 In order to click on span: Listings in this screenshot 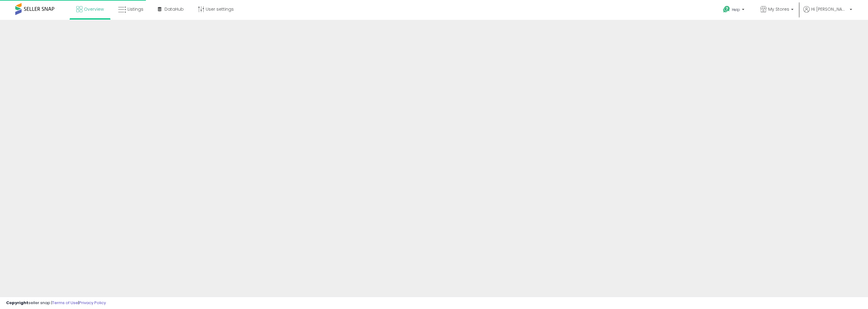, I will do `click(136, 9)`.